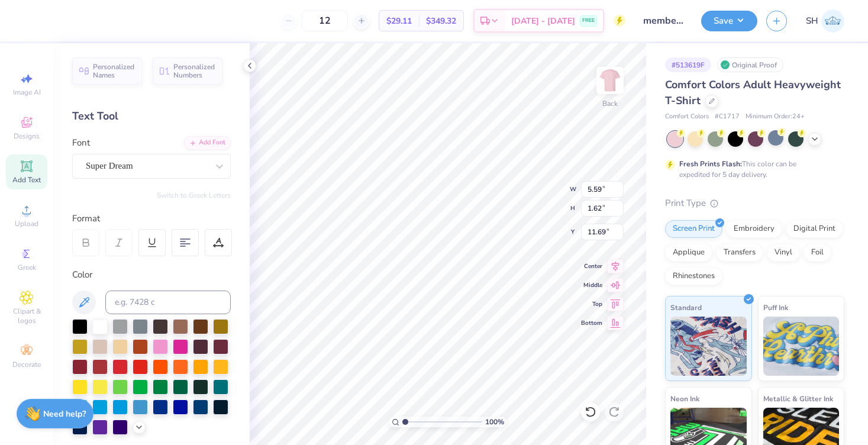 This screenshot has width=868, height=445. I want to click on span: Personalized Names, so click(113, 71).